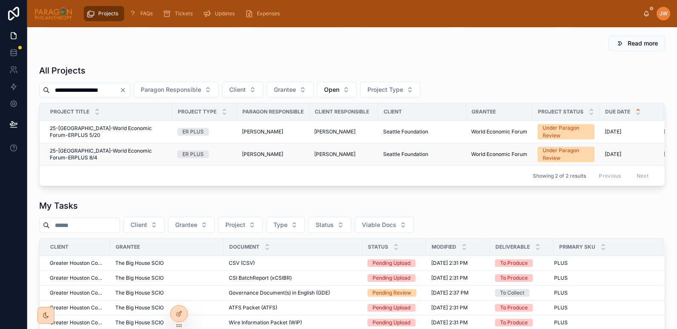 This screenshot has height=329, width=677. What do you see at coordinates (70, 112) in the screenshot?
I see `span: Project Title` at bounding box center [70, 112].